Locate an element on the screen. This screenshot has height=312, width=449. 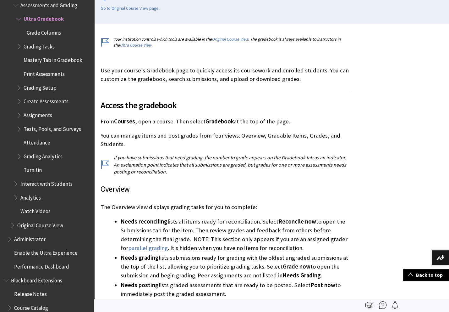
span: Tests, Pools, and Surveys is located at coordinates (52, 128).